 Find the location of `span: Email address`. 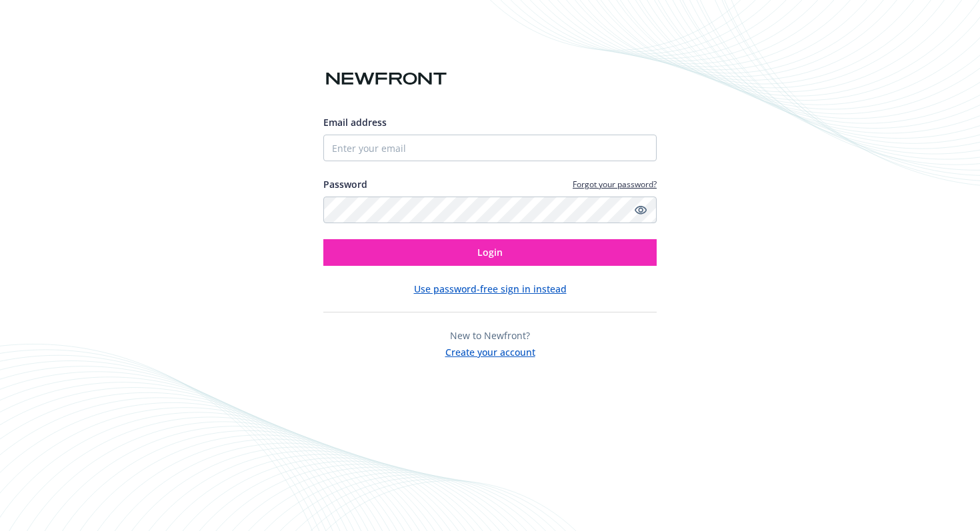

span: Email address is located at coordinates (355, 122).